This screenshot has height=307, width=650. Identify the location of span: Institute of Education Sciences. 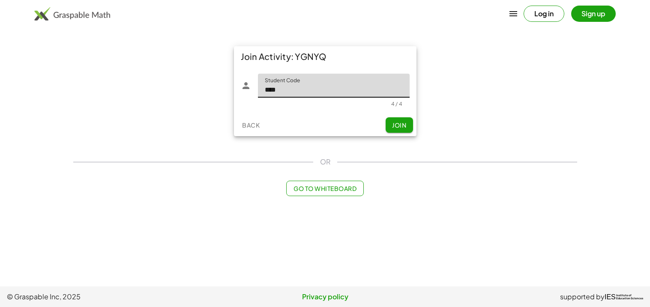
(630, 298).